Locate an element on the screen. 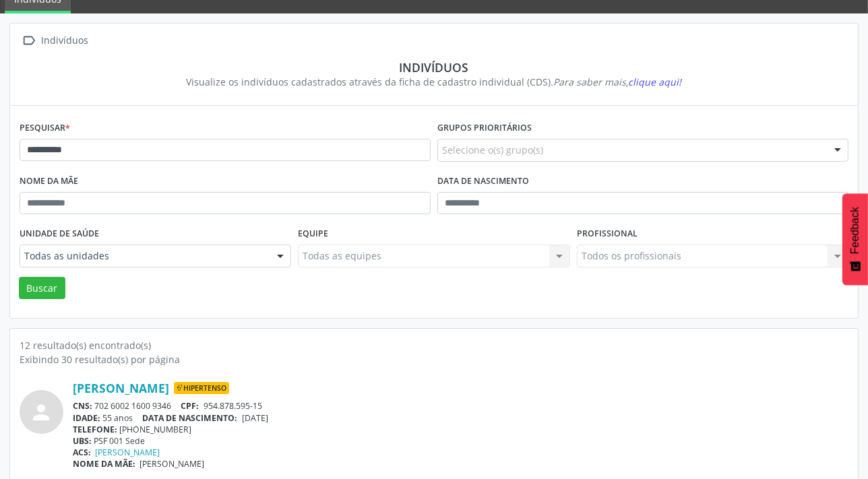 Image resolution: width=868 pixels, height=479 pixels. label: Profissional is located at coordinates (607, 234).